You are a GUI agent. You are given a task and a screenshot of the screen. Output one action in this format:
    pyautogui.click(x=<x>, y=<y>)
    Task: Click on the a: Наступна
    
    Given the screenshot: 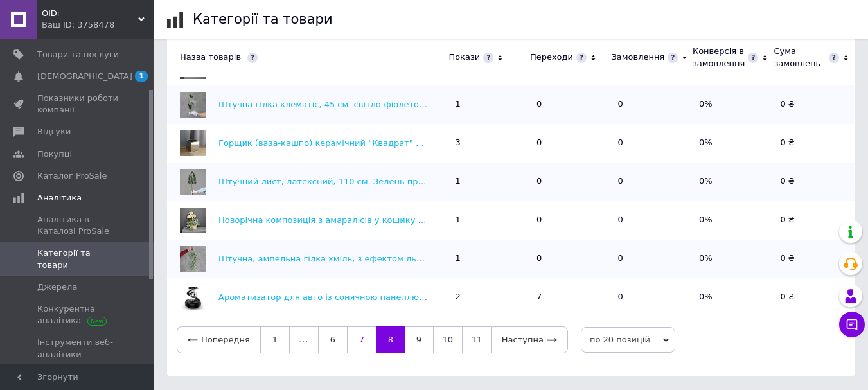 What is the action you would take?
    pyautogui.click(x=529, y=340)
    